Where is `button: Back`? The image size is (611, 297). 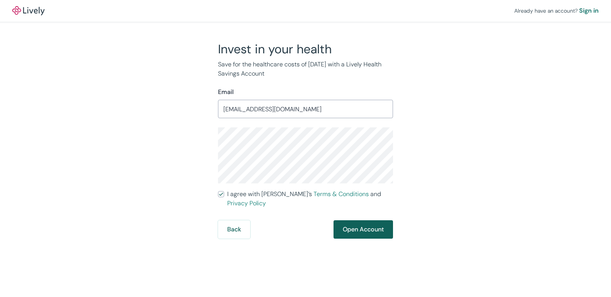 button: Back is located at coordinates (234, 229).